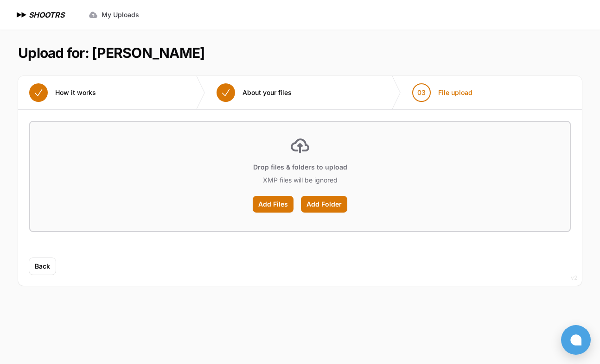 This screenshot has height=364, width=600. Describe the element at coordinates (273, 204) in the screenshot. I see `label: Add Files` at that location.